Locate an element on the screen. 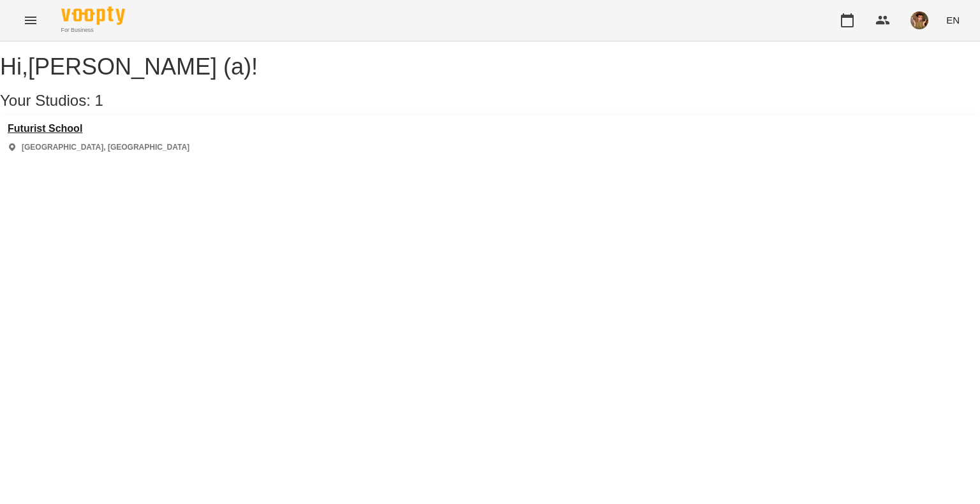 The height and width of the screenshot is (504, 980). img: 166010c4e833d35833869840c76da126.jpeg is located at coordinates (919, 20).